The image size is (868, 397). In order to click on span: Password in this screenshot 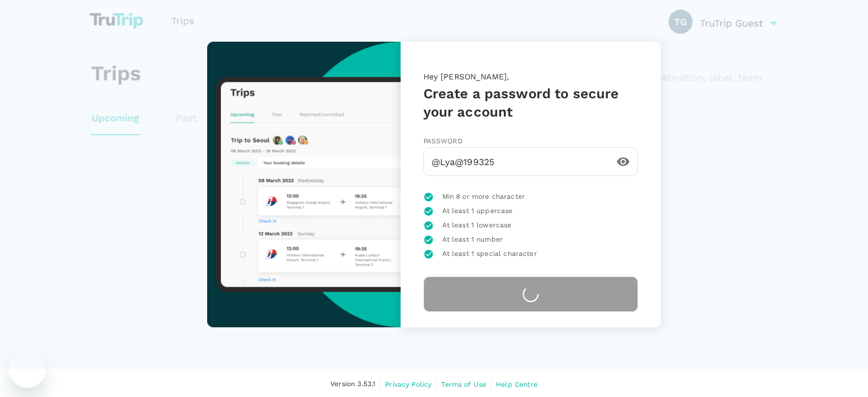, I will do `click(443, 141)`.